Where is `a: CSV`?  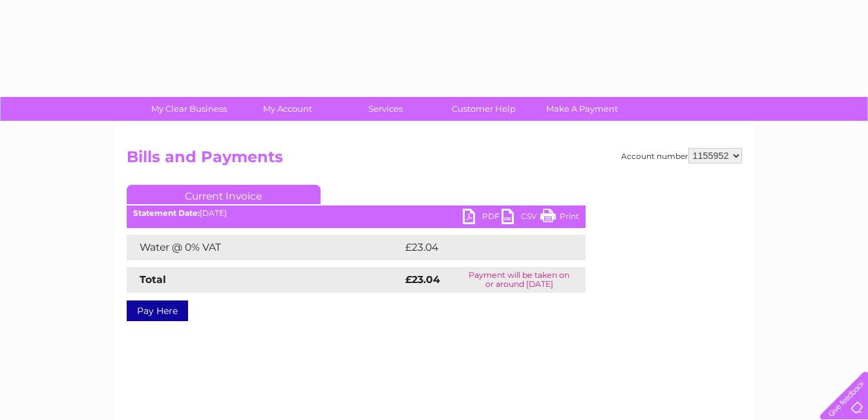
a: CSV is located at coordinates (521, 217).